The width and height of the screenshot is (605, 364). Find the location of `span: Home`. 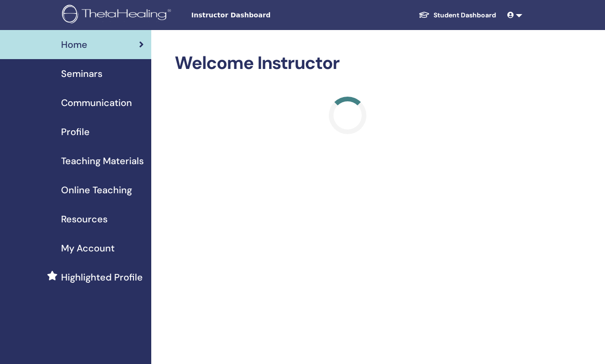

span: Home is located at coordinates (74, 44).